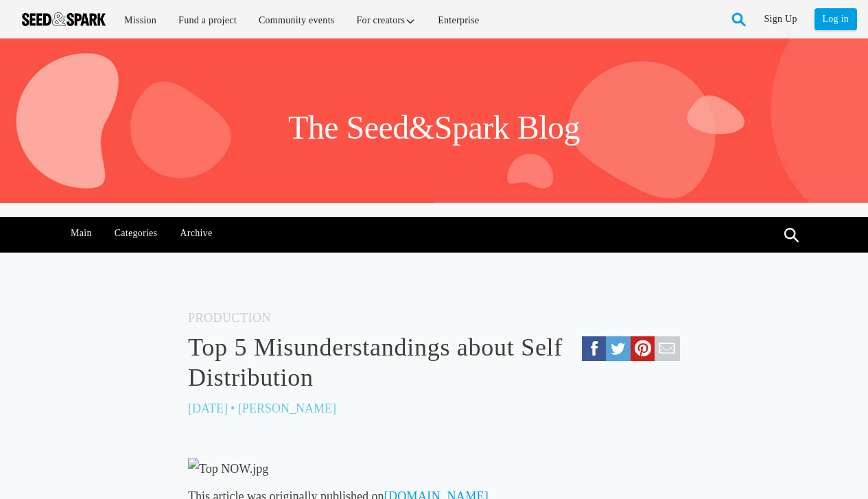  I want to click on a: Sign Up, so click(781, 19).